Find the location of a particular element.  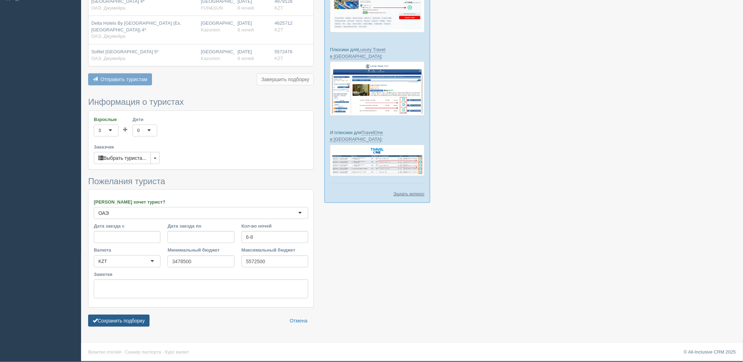

span: Отправить туристам is located at coordinates (124, 79).